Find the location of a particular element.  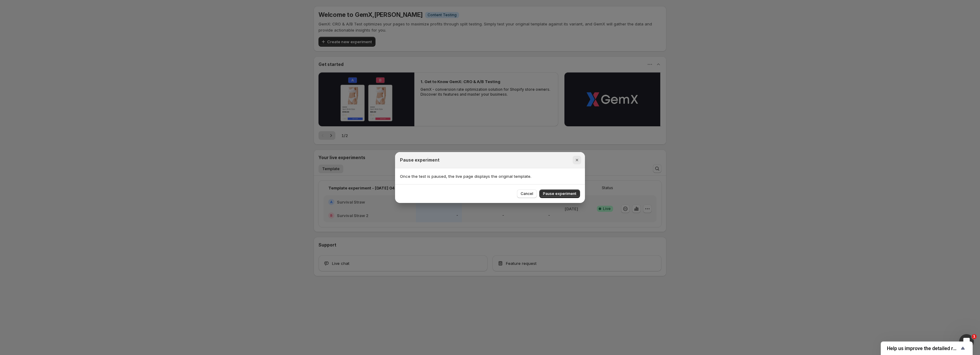

button: Pause experiment is located at coordinates (559, 194).